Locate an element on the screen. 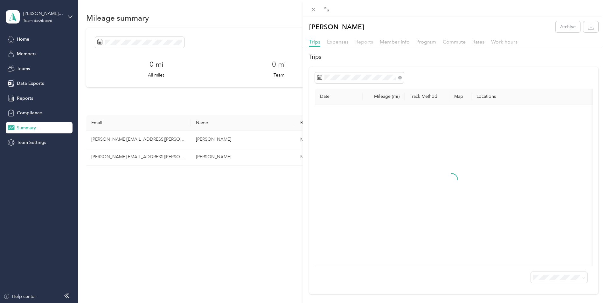 This screenshot has width=605, height=303. span: Work hours is located at coordinates (504, 42).